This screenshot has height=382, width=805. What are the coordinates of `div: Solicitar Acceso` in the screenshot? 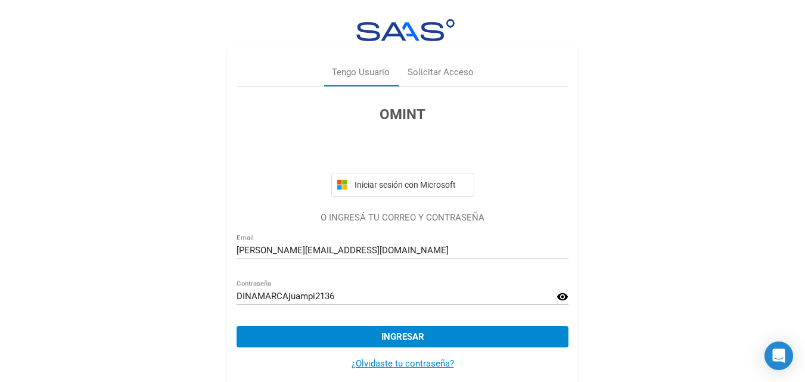 It's located at (440, 72).